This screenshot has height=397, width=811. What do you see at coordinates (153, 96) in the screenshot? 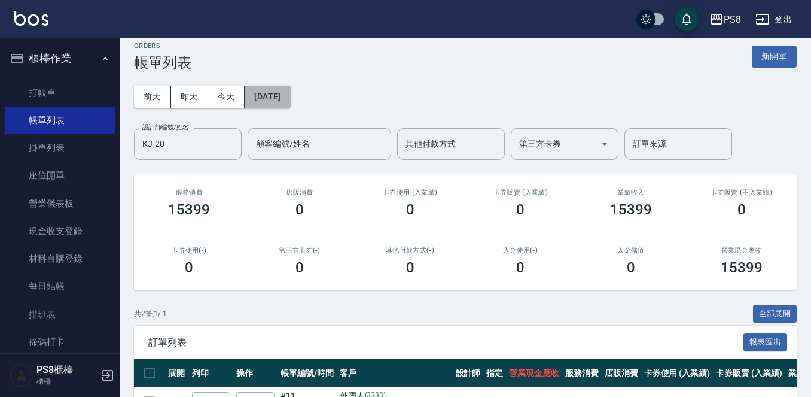
I see `button: 前天` at bounding box center [153, 96].